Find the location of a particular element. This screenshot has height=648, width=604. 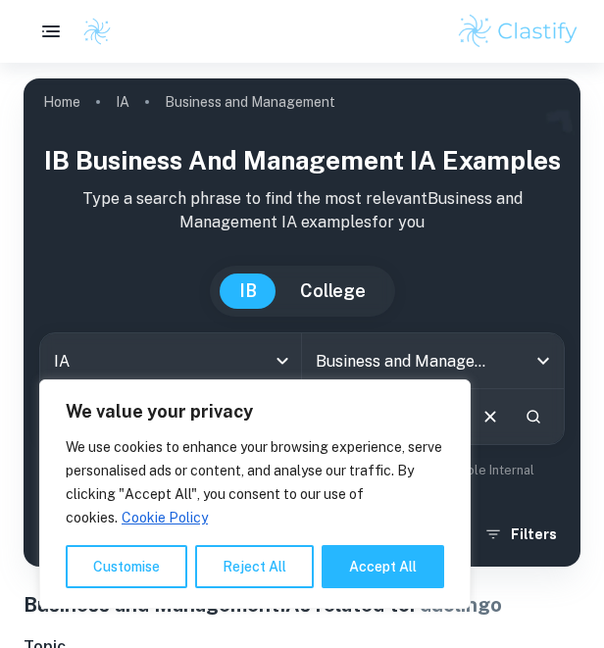

img: profile cover is located at coordinates (302, 323).